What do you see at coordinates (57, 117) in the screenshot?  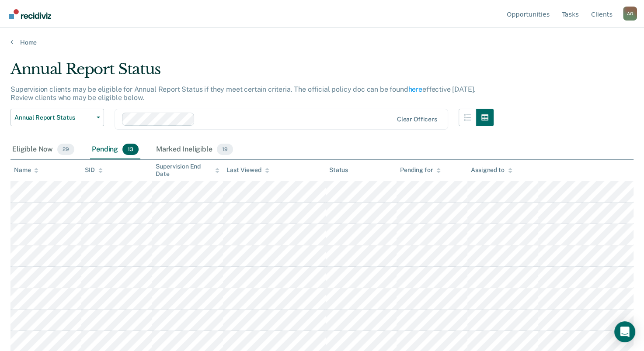 I see `button: Annual Report Status` at bounding box center [57, 117].